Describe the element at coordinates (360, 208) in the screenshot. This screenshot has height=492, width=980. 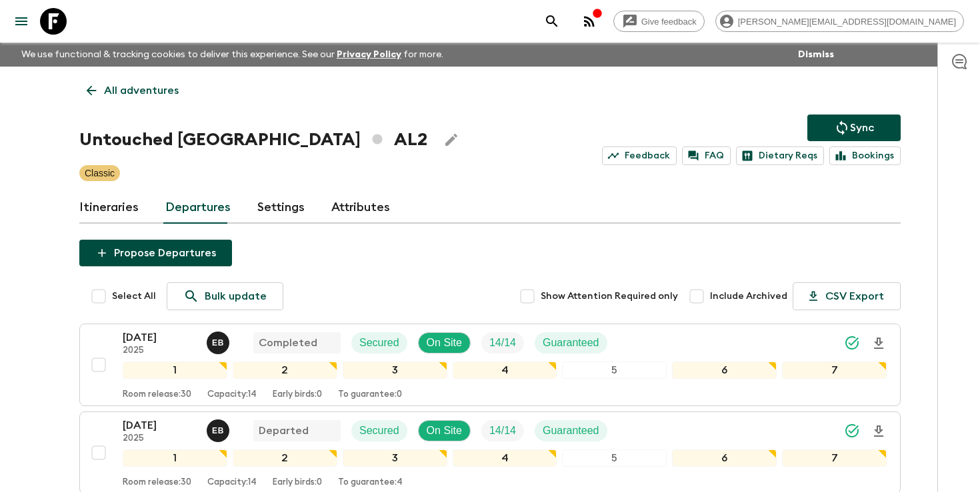
I see `a: Attributes` at that location.